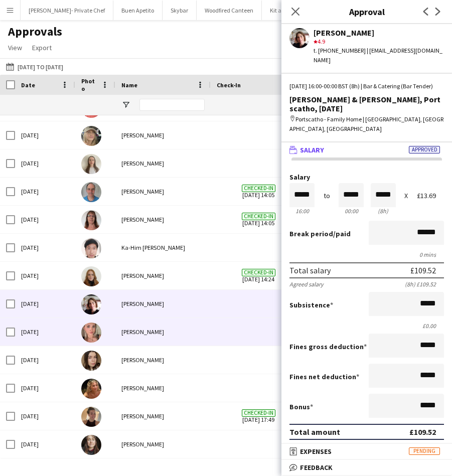 The width and height of the screenshot is (452, 476). I want to click on div: (8h) £109.52, so click(425, 284).